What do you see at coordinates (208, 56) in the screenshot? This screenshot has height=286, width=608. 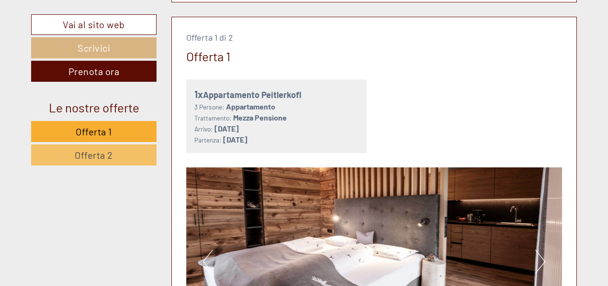 I see `div: Offerta 1` at bounding box center [208, 56].